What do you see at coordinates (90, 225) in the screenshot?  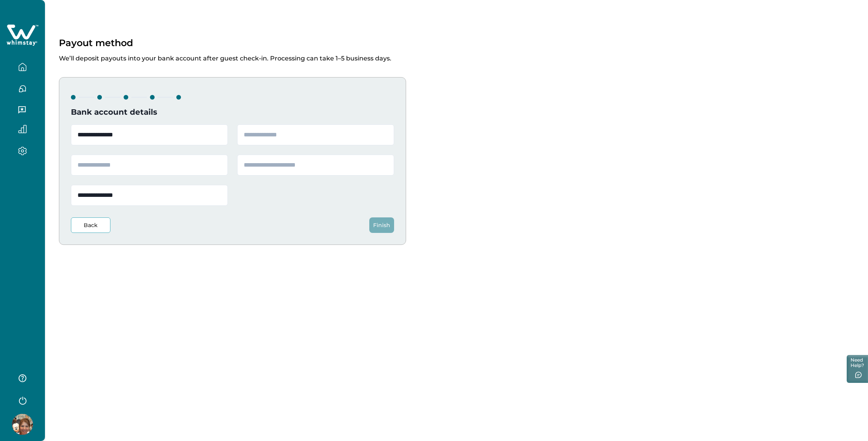 I see `button: Back` at bounding box center [90, 225].